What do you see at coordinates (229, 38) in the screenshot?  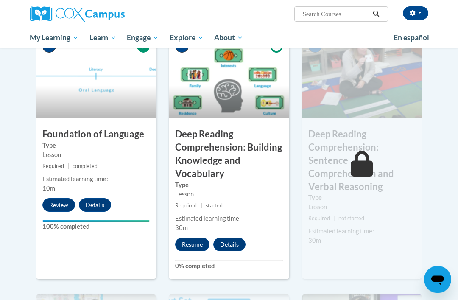 I see `a: About` at bounding box center [229, 38].